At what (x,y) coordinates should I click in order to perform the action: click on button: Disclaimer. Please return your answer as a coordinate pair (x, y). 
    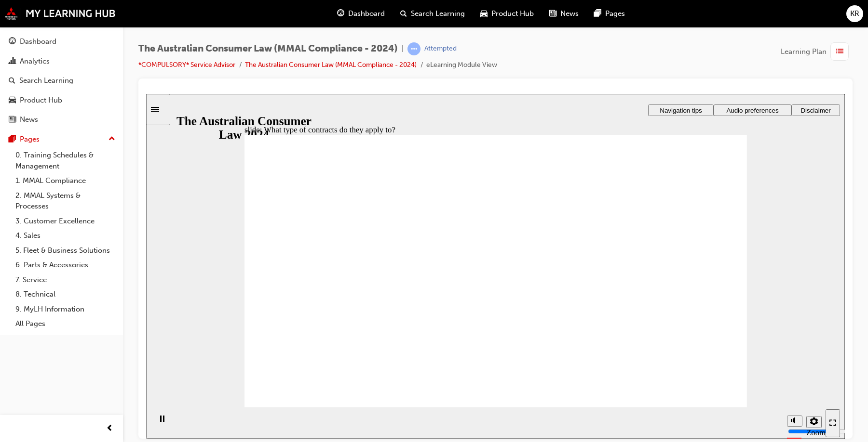
    Looking at the image, I should click on (669, 16).